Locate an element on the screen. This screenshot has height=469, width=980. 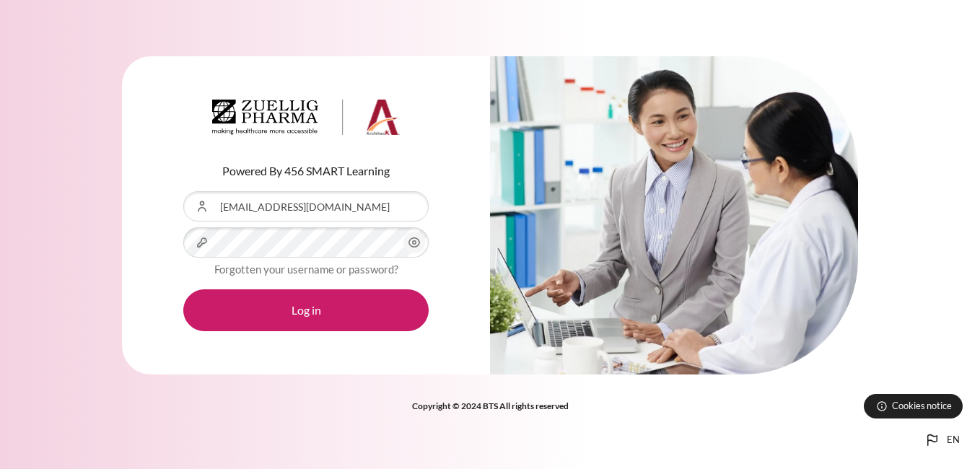
a: Architeck is located at coordinates (306, 121).